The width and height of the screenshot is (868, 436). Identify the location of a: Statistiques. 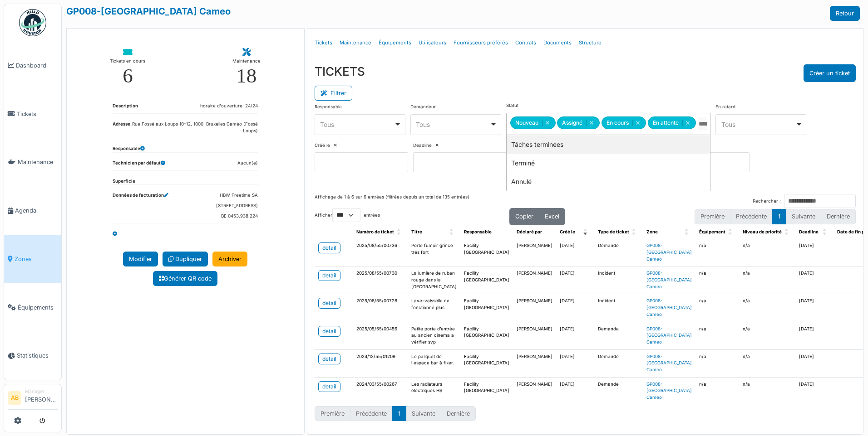
(33, 356).